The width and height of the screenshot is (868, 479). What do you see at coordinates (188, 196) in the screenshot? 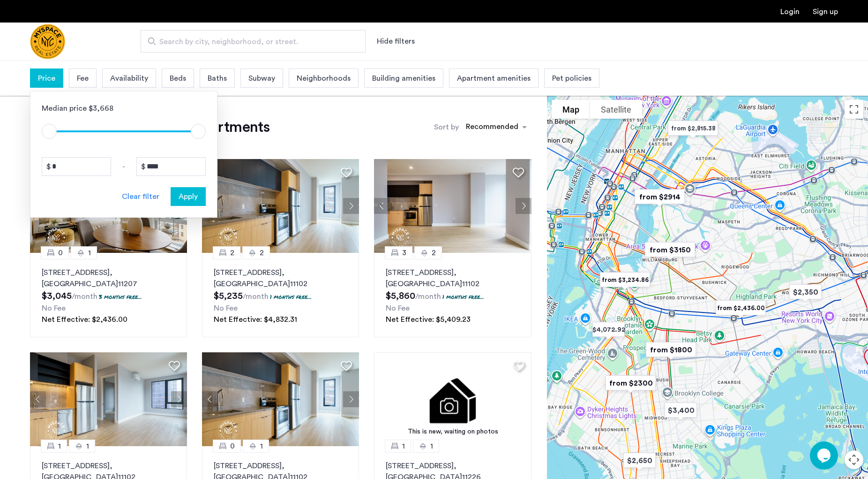
I see `span: Apply` at bounding box center [188, 196].